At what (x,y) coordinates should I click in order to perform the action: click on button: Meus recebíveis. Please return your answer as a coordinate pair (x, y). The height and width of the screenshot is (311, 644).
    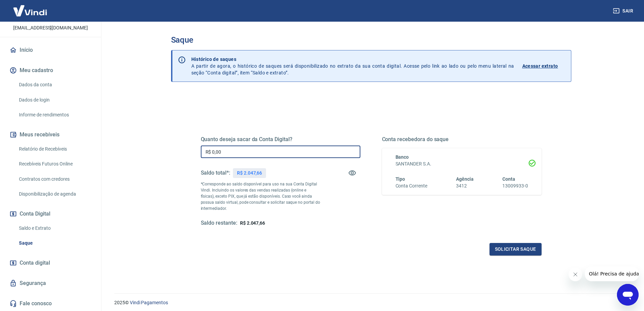
    Looking at the image, I should click on (50, 134).